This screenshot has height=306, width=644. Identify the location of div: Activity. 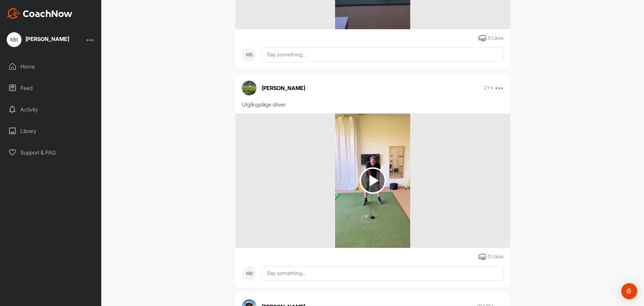
(51, 110).